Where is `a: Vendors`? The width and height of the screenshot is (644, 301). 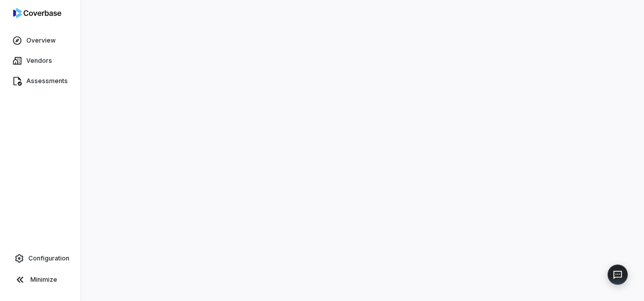
a: Vendors is located at coordinates (40, 61).